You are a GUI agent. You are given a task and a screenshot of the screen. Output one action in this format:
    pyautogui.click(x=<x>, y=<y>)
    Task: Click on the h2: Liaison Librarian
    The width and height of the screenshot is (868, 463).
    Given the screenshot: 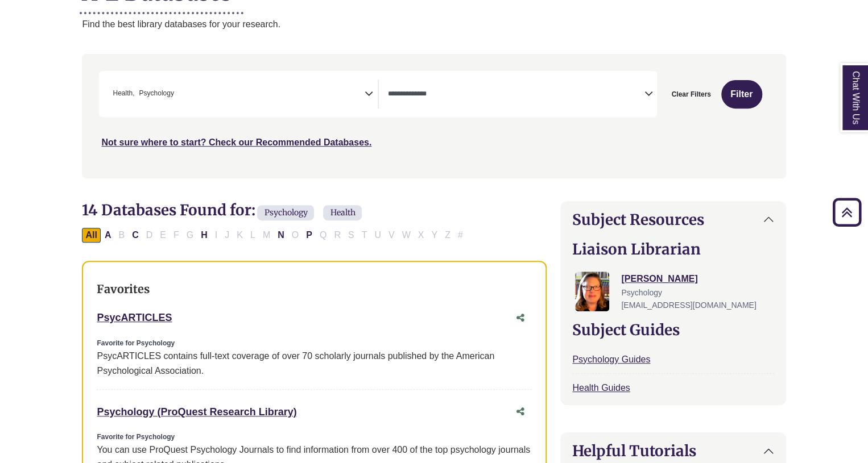 What is the action you would take?
    pyautogui.click(x=673, y=249)
    